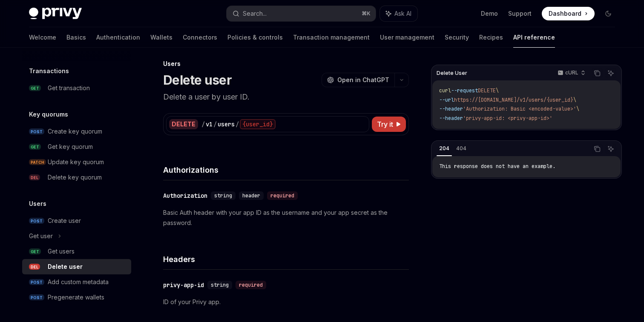  Describe the element at coordinates (76, 267) in the screenshot. I see `a: DELDelete user` at that location.